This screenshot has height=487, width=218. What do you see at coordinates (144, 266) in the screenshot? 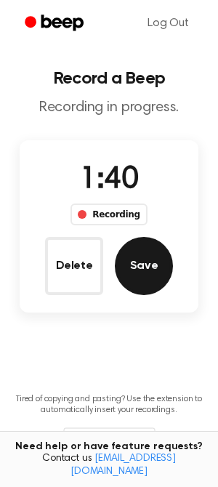
I see `button: Save Audio Record` at bounding box center [144, 266].